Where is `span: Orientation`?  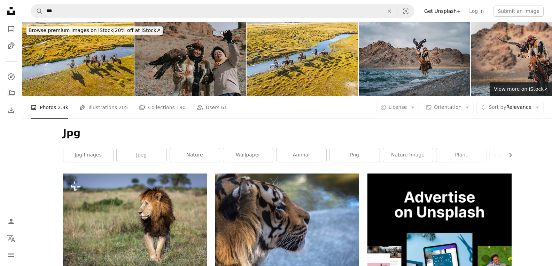 span: Orientation is located at coordinates (447, 107).